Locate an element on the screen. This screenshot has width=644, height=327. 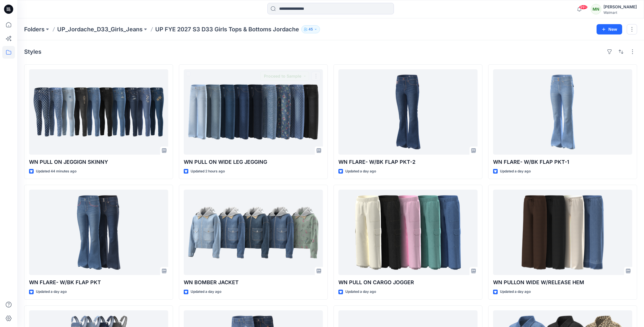
p: WN FLARE- W/BK FLAP PKT-1 is located at coordinates (563, 162).